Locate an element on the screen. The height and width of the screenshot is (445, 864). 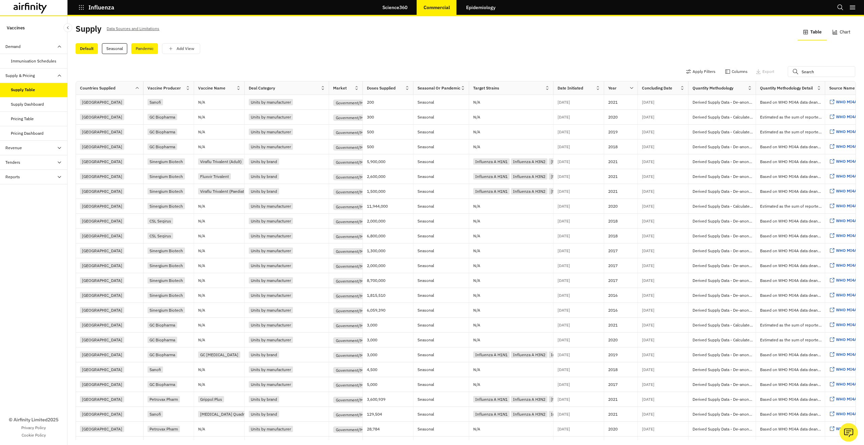
div: Tenders is located at coordinates (13, 162).